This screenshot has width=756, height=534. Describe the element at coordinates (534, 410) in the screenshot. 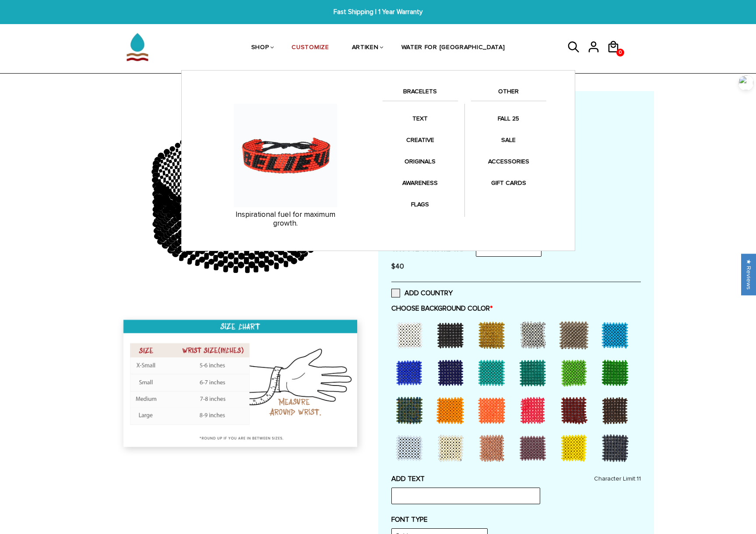

I see `div: Red` at that location.